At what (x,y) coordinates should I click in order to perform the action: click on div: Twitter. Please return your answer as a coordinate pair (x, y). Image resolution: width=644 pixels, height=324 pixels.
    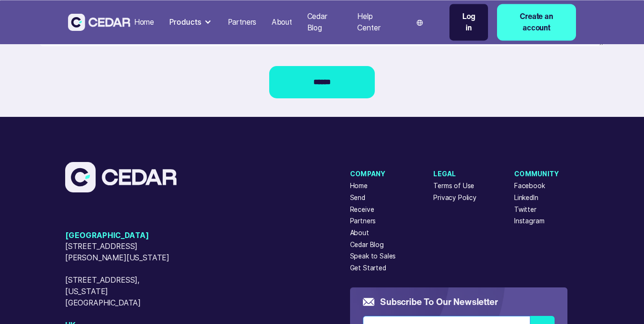
    Looking at the image, I should click on (525, 210).